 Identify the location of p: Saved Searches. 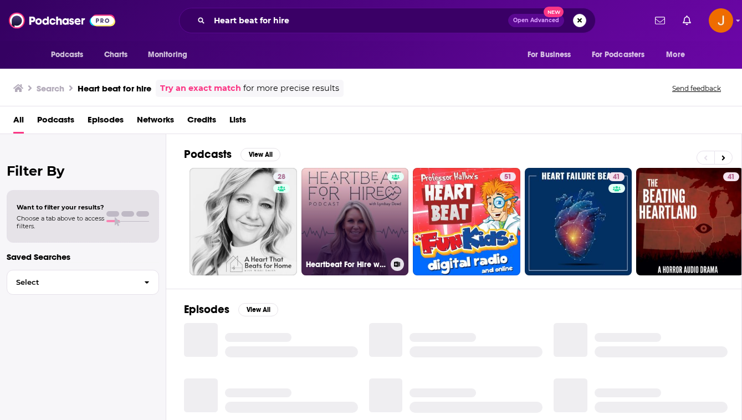
(83, 257).